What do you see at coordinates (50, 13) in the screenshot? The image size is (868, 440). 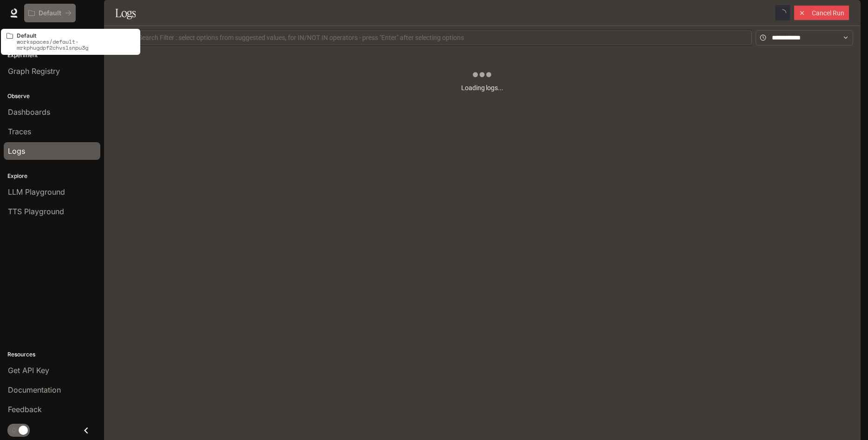 I see `button: All workspaces` at bounding box center [50, 13].